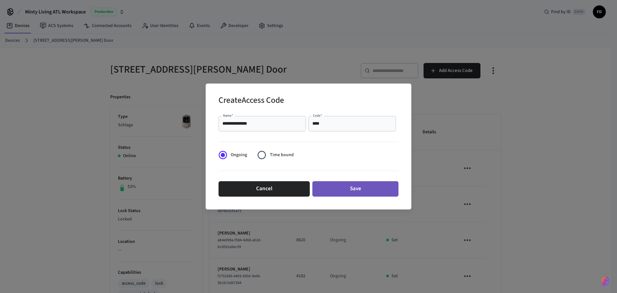 This screenshot has width=617, height=293. I want to click on button: Cancel, so click(264, 189).